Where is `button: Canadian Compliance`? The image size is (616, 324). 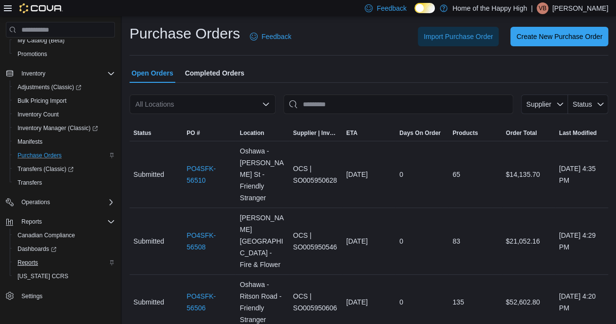
button: Canadian Compliance is located at coordinates (64, 235).